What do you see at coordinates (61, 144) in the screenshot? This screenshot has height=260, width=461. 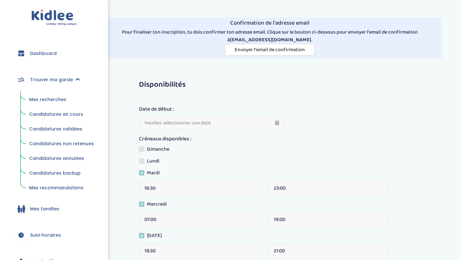 I see `span: Candidatures non retenues` at bounding box center [61, 144].